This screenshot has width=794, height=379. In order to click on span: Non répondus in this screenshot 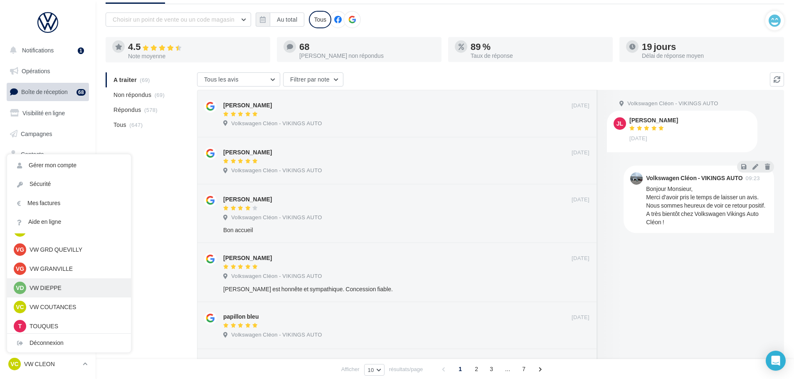, I will do `click(132, 95)`.